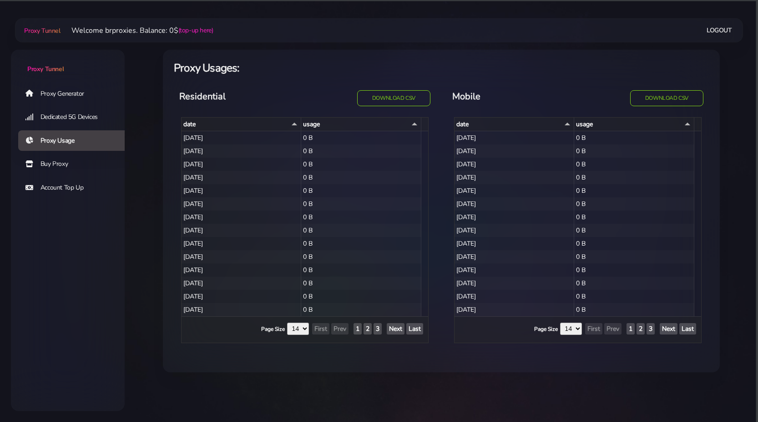 The image size is (758, 422). Describe the element at coordinates (75, 188) in the screenshot. I see `a: Account Top Up` at that location.